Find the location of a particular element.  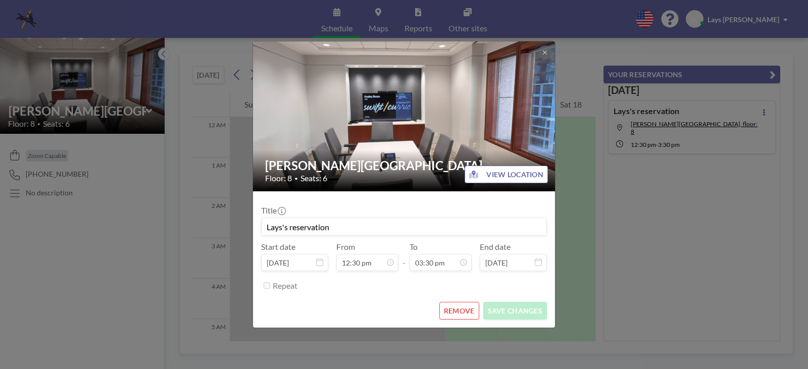

button: REMOVE is located at coordinates (459, 311).